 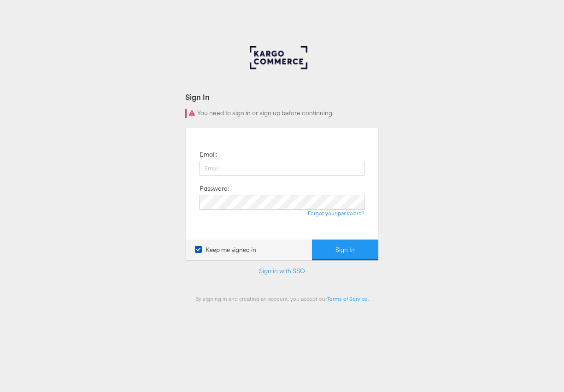 What do you see at coordinates (282, 299) in the screenshot?
I see `div: By signing in and creating an account, you accept our .` at bounding box center [282, 299].